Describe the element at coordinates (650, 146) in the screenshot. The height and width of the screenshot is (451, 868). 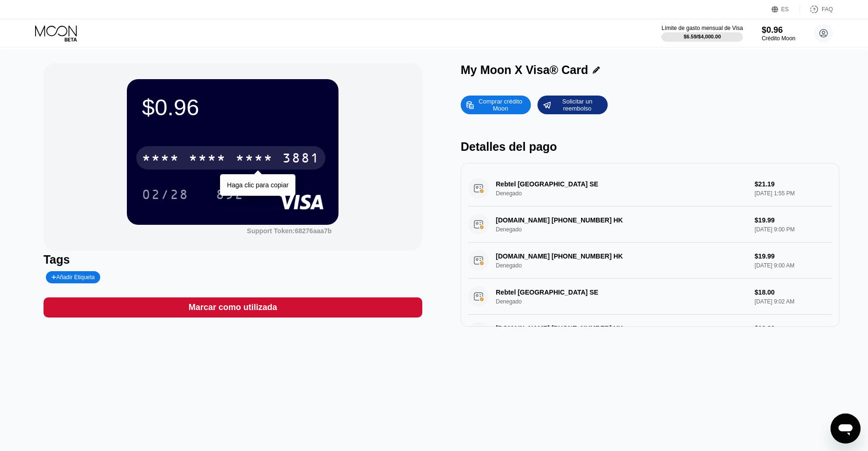
I see `div: Detalles del pago` at that location.